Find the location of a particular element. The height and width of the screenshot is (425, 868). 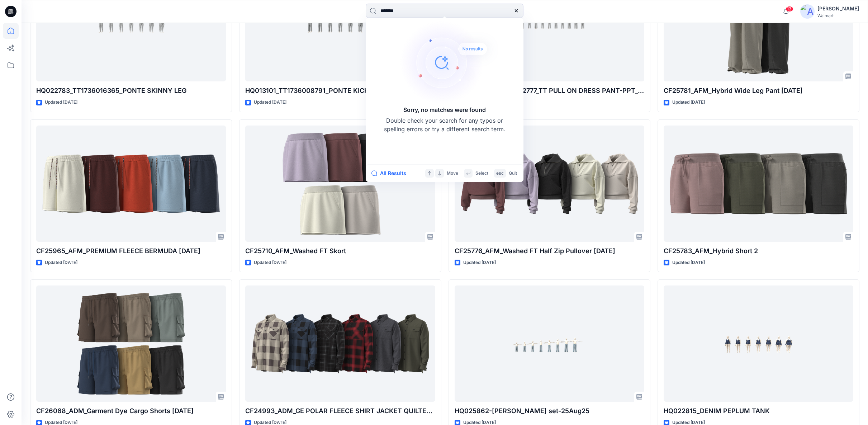

p: Double check your search for any typos or spelling errors or try a different search term. is located at coordinates (445, 125).